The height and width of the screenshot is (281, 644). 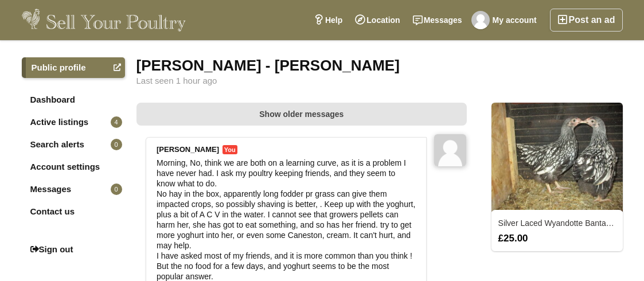 What do you see at coordinates (328, 20) in the screenshot?
I see `a: Help` at bounding box center [328, 20].